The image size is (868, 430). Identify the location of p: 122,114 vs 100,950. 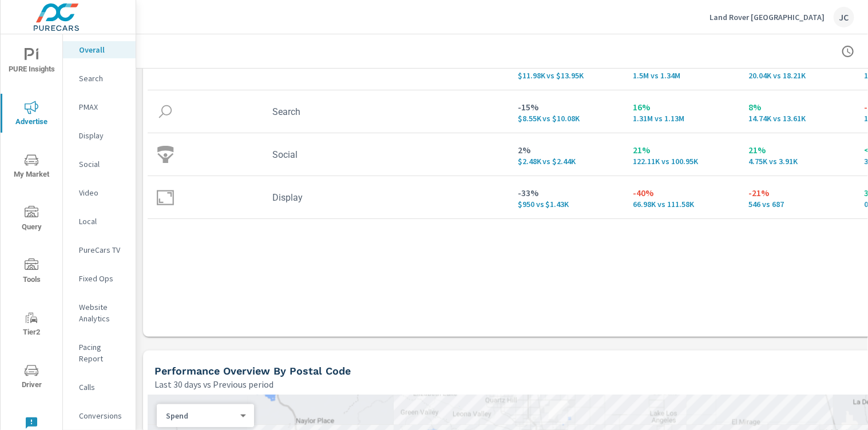
(682, 161).